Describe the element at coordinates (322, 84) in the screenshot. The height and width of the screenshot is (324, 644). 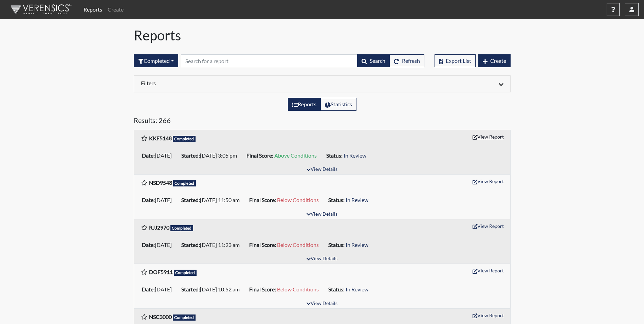
I see `div: Click to expand/collapse filters` at that location.